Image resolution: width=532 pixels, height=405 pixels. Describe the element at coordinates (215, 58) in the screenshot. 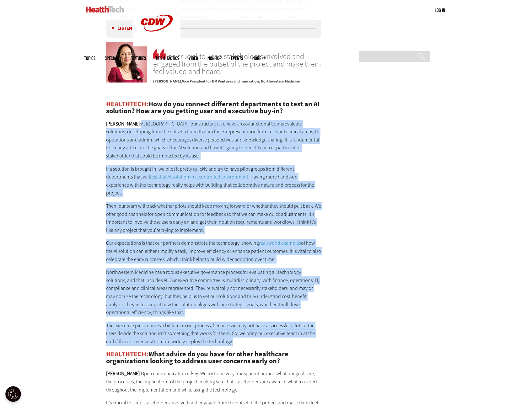

I see `a: MonITor` at that location.